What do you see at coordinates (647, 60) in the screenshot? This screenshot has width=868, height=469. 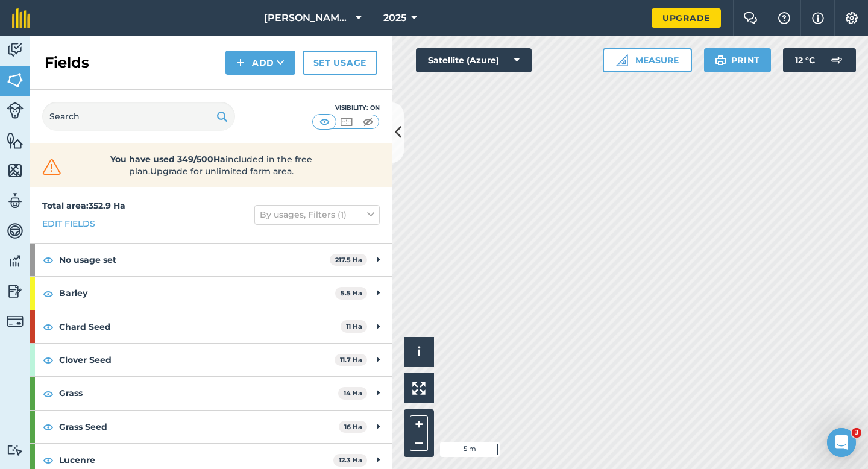 I see `button: Measure` at bounding box center [647, 60].